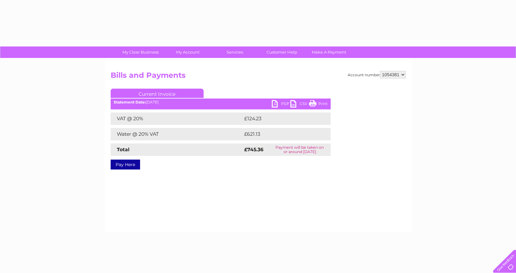 Image resolution: width=516 pixels, height=273 pixels. Describe the element at coordinates (234, 52) in the screenshot. I see `a: Services` at that location.